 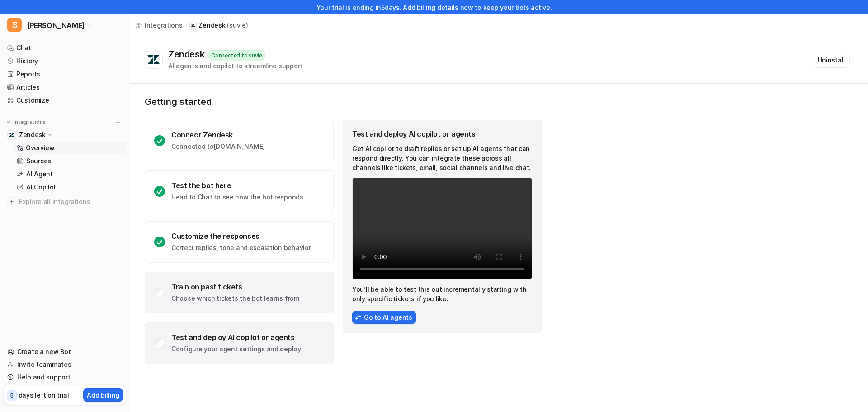 What do you see at coordinates (70, 161) in the screenshot?
I see `a: Sources` at bounding box center [70, 161].